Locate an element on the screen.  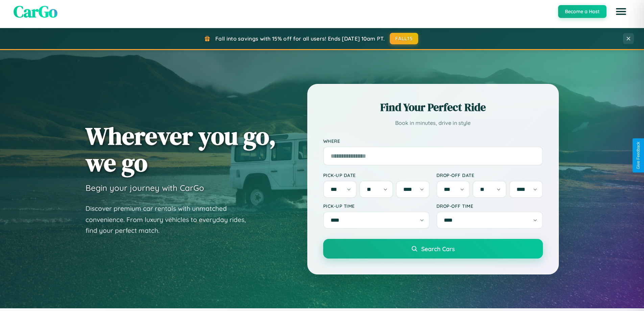
span: CarGo is located at coordinates (36, 11).